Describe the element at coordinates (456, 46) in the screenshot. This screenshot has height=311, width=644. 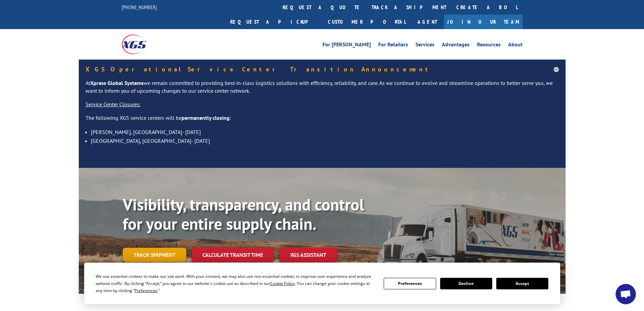
I see `a: Advantages` at that location.